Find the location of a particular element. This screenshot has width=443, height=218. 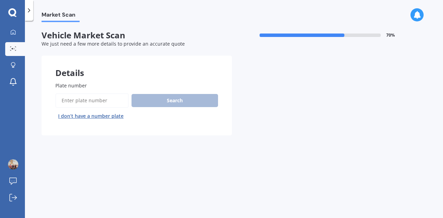

span: Market Scan is located at coordinates (61, 16).